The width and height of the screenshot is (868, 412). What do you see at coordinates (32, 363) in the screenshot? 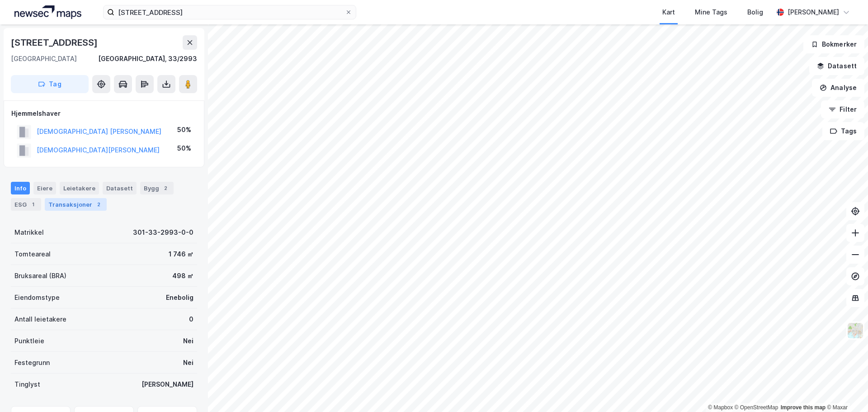
I see `div: Festegrunn` at bounding box center [32, 363].